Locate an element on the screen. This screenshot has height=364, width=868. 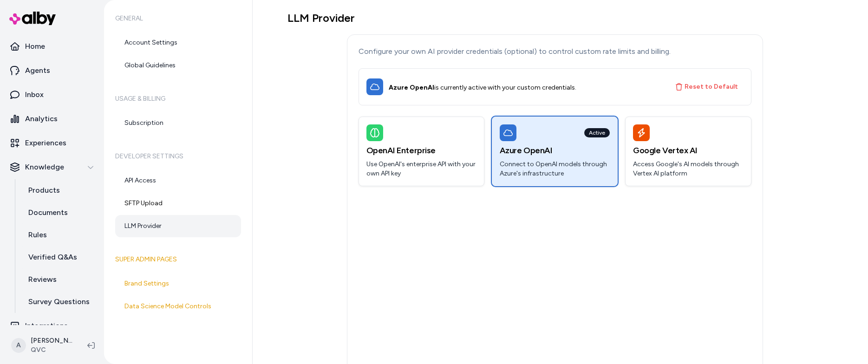
p: Access Google's AI models through Vertex AI platform is located at coordinates (688, 169).